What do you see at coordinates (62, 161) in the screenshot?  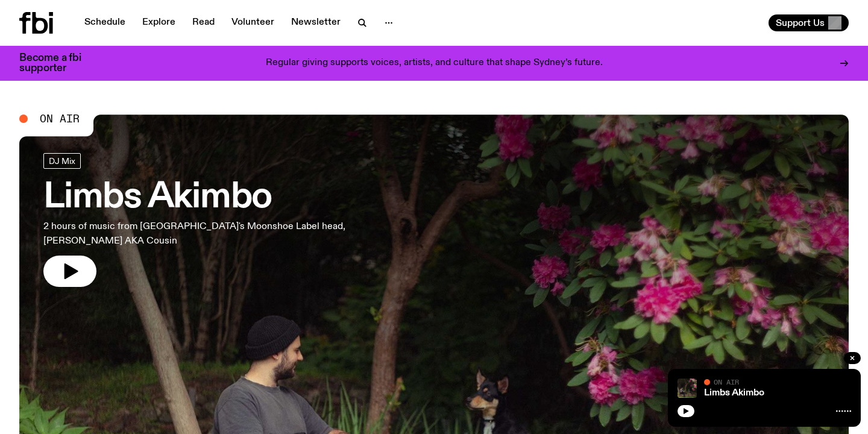 I see `a: DJ Mix` at bounding box center [62, 161].